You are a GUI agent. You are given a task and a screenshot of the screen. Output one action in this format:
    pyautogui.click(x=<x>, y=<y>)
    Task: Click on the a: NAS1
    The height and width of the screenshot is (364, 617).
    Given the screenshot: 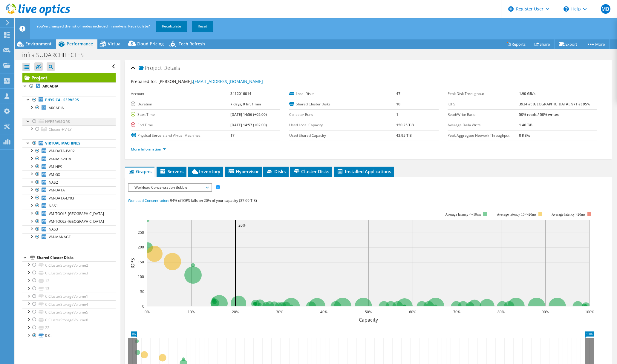 What is the action you would take?
    pyautogui.click(x=69, y=206)
    